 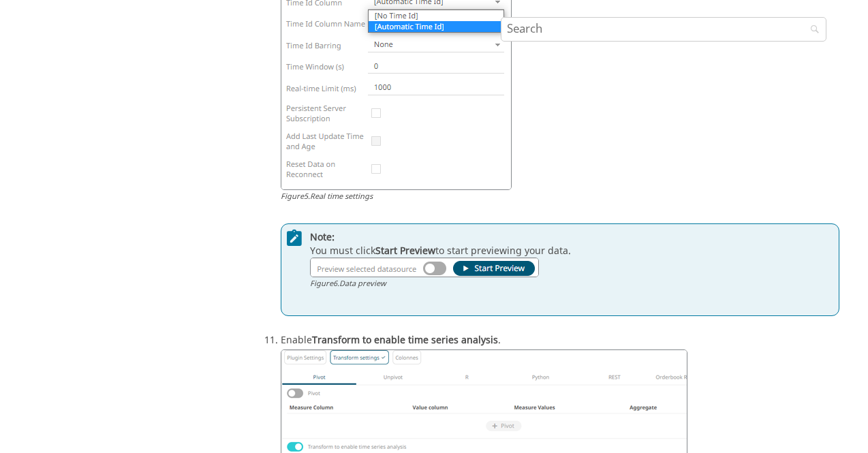 What do you see at coordinates (391, 339) in the screenshot?
I see `span: Enable .` at bounding box center [391, 339].